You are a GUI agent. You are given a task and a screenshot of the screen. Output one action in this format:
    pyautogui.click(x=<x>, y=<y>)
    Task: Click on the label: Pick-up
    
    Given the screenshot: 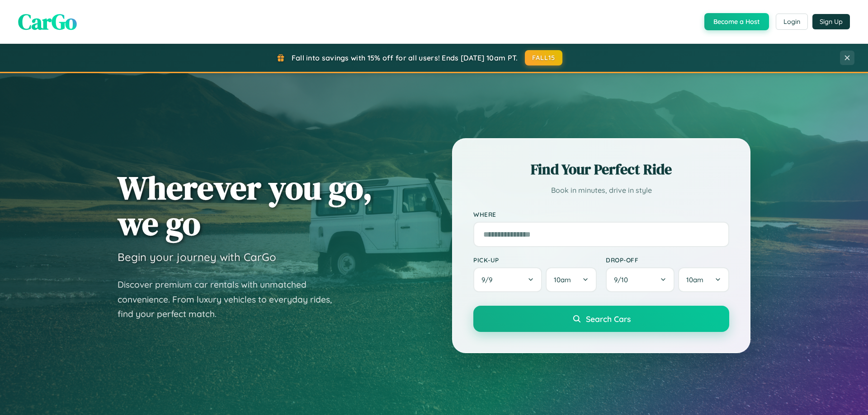 What is the action you would take?
    pyautogui.click(x=535, y=260)
    